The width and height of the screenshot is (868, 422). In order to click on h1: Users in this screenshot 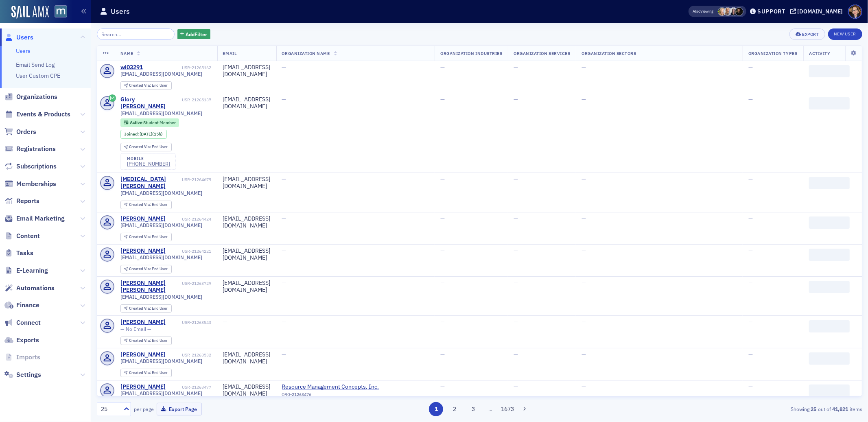, I will do `click(120, 11)`.